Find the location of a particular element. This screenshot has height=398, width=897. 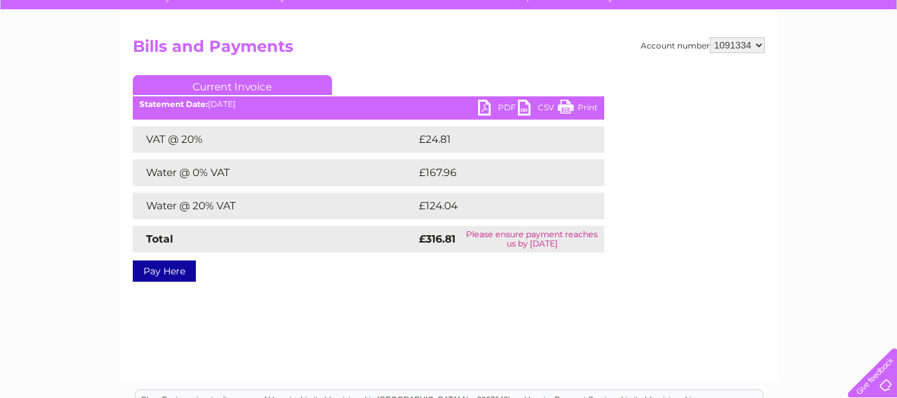

strong: Total is located at coordinates (159, 238).